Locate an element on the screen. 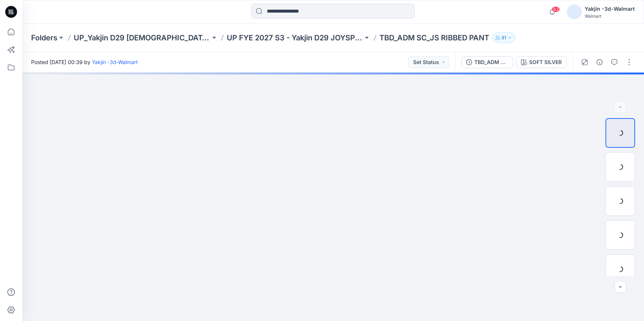 This screenshot has width=644, height=321. button: TBD_ADM SC_JS RIBBED PANT is located at coordinates (487, 62).